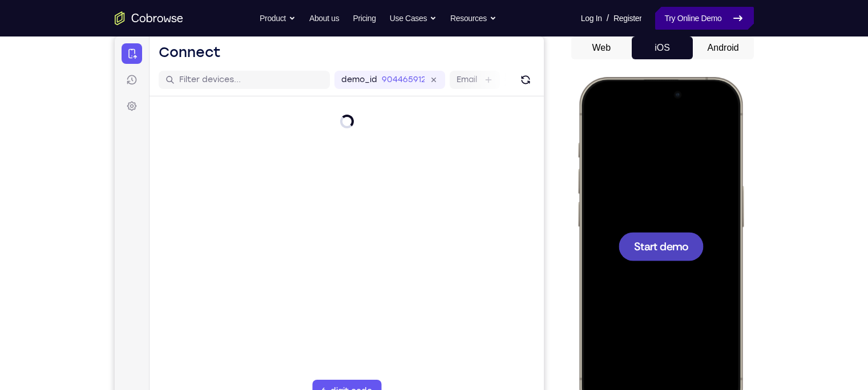  Describe the element at coordinates (277, 18) in the screenshot. I see `button: Product` at that location.